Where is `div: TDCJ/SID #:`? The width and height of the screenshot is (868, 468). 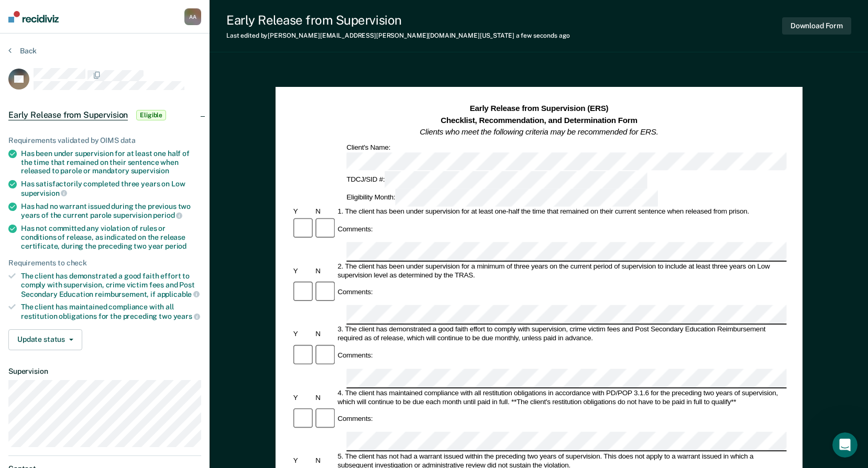
div: TDCJ/SID #: is located at coordinates (497, 180).